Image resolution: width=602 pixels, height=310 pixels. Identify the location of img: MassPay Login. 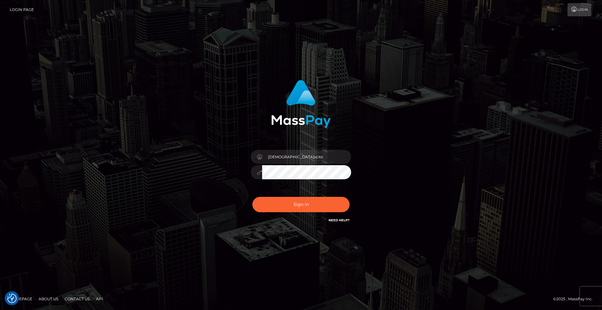
(301, 104).